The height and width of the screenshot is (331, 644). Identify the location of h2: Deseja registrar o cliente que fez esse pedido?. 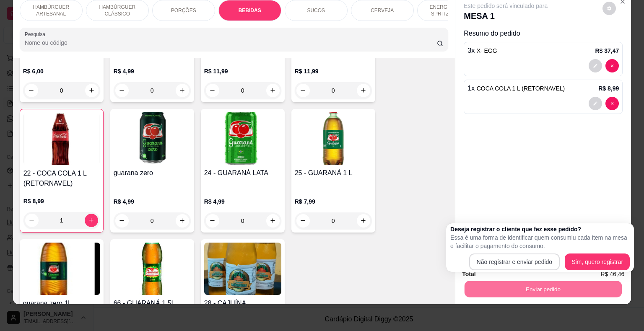
(540, 229).